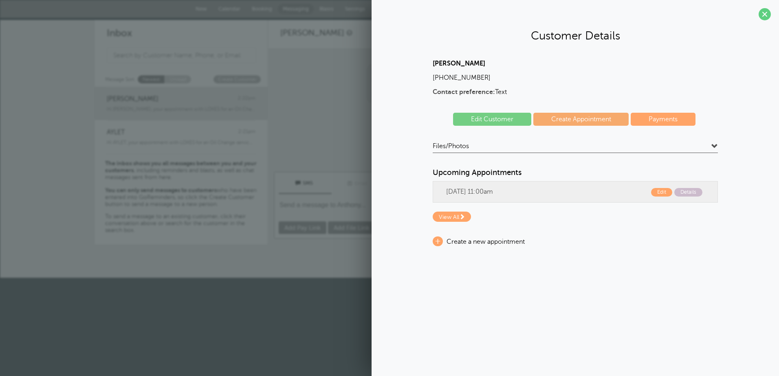 The height and width of the screenshot is (376, 779). Describe the element at coordinates (181, 224) in the screenshot. I see `p: To send a message to an existing customer, click their conversation above or search for the custo...` at that location.